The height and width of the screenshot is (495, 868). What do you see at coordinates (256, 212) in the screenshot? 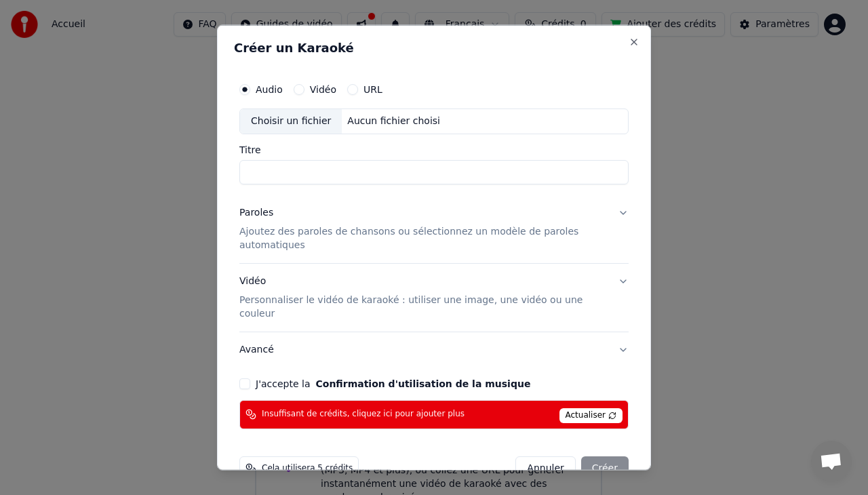
I see `div: Paroles` at bounding box center [256, 212].